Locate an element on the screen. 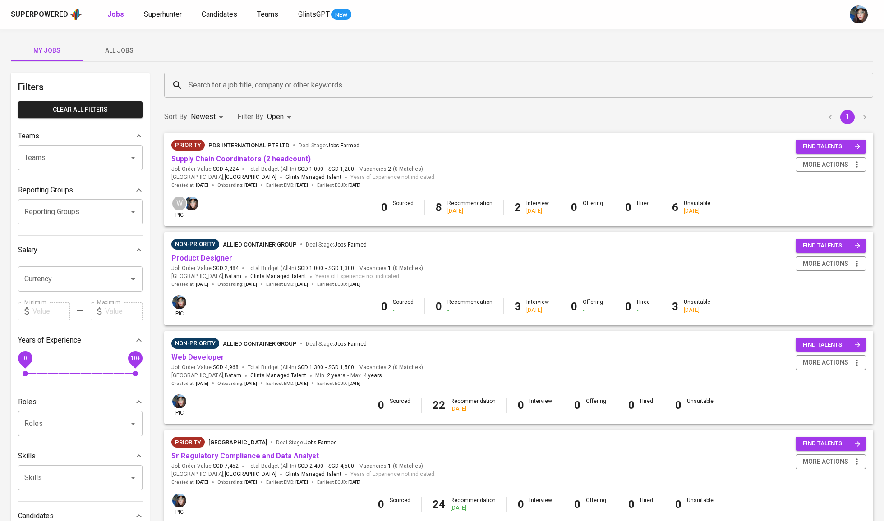 The height and width of the screenshot is (521, 884). div: Sourced is located at coordinates (400, 405).